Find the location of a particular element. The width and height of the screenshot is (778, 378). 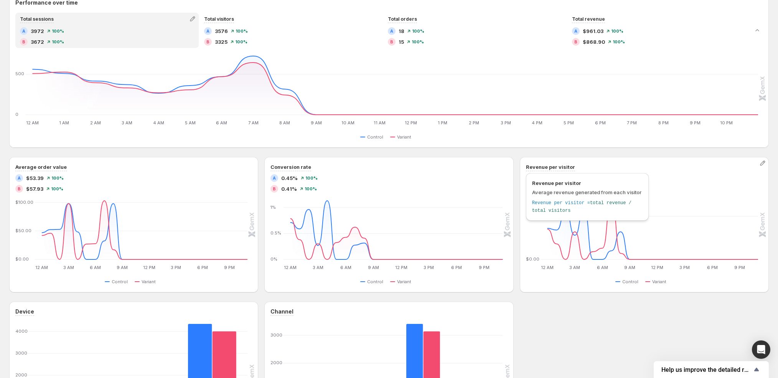

text: 10 AM is located at coordinates (348, 123).